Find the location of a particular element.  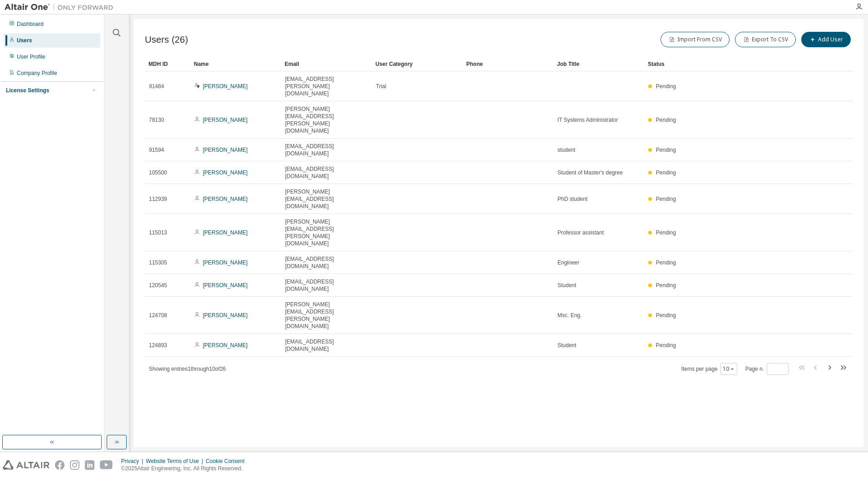

div: Status is located at coordinates (723, 64).